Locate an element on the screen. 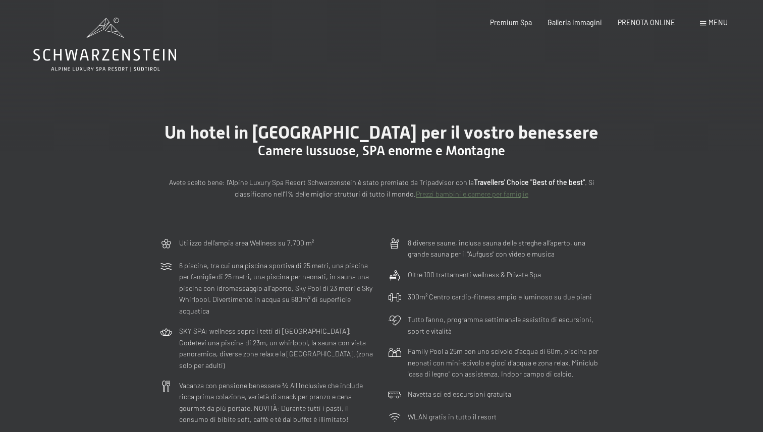  a: PRENOTA ONLINE is located at coordinates (646, 22).